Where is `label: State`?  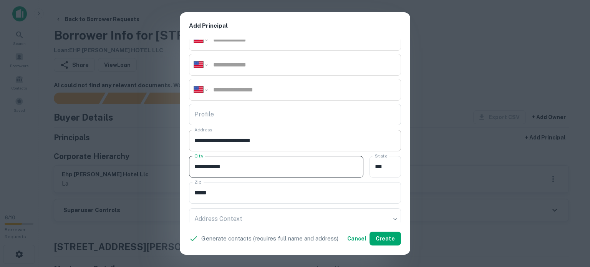
label: State is located at coordinates (381, 156).